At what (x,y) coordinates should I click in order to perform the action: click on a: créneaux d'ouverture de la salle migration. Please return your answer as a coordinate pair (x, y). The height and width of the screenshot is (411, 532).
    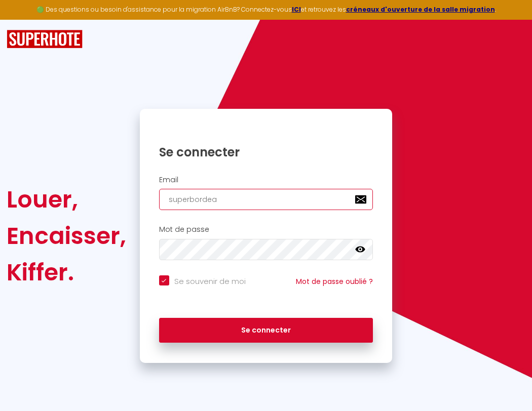
    Looking at the image, I should click on (420, 9).